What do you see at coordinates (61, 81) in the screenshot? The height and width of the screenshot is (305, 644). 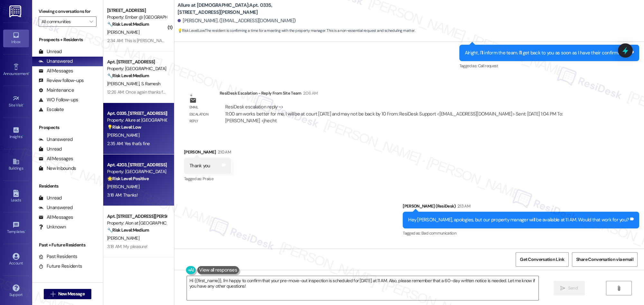 I see `div: Review follow-ups` at bounding box center [61, 81].